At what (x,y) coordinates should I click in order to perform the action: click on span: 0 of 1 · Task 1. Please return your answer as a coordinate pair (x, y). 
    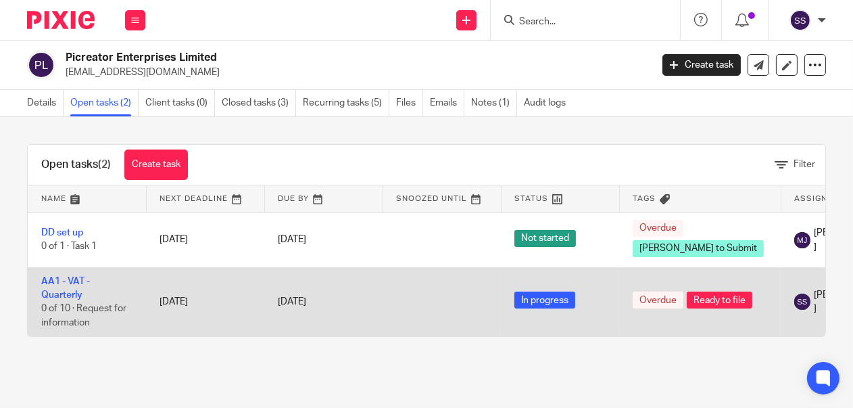
    Looking at the image, I should click on (69, 247).